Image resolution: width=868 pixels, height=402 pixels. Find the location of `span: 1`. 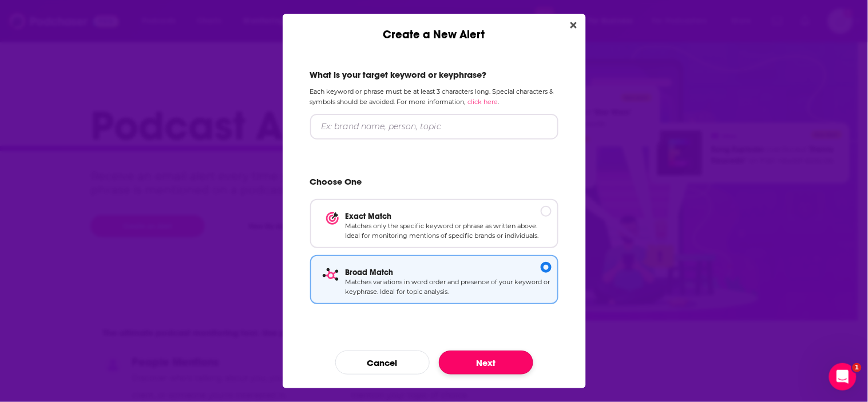

span: 1 is located at coordinates (857, 368).